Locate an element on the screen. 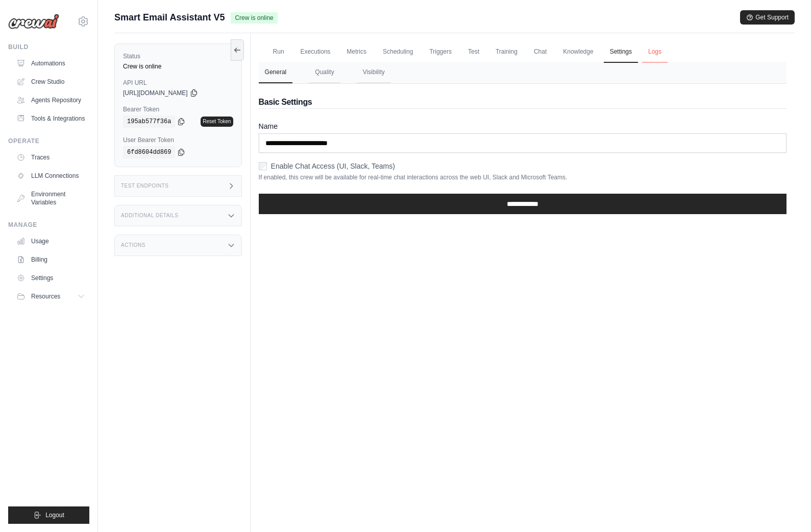  code: 6fd8604dd869 is located at coordinates (149, 152).